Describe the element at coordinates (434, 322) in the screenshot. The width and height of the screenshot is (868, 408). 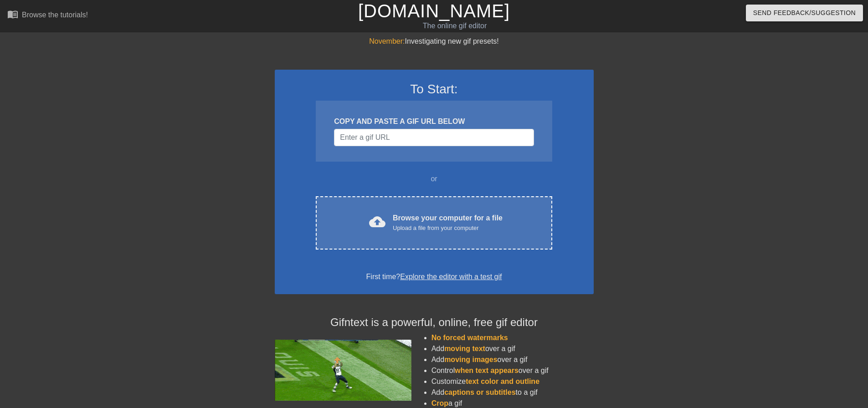
I see `h4: Gifntext is a powerful, online, free gif editor` at that location.